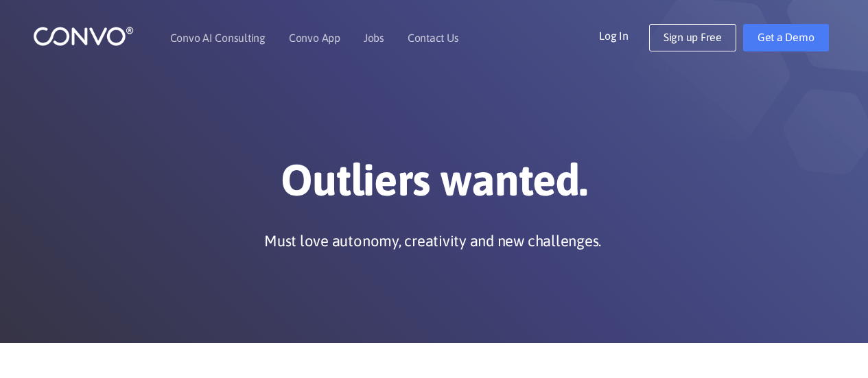  Describe the element at coordinates (433, 241) in the screenshot. I see `p: Must love autonomy, creativity and new challenges.` at that location.